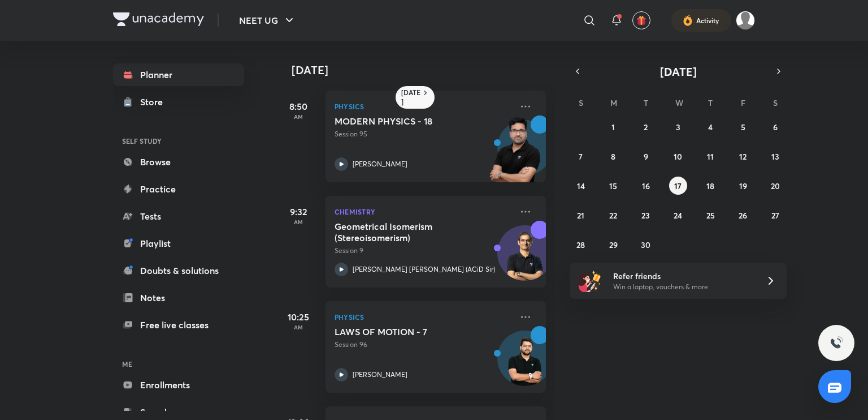  Describe the element at coordinates (614, 156) in the screenshot. I see `abbr: September 8, 2025` at that location.